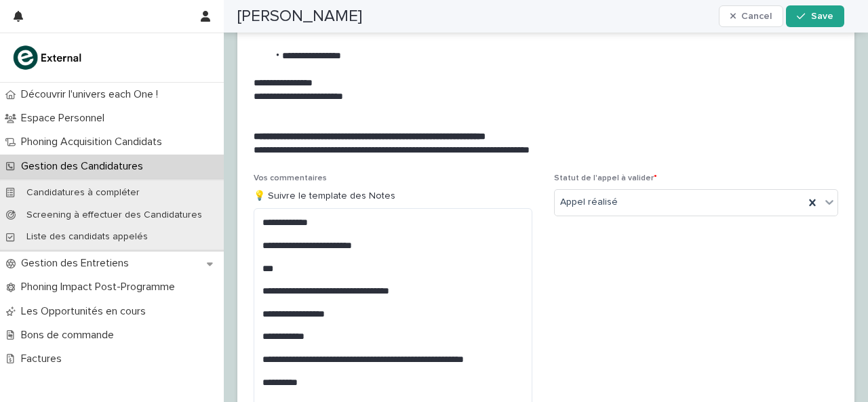 The width and height of the screenshot is (868, 402). I want to click on span: Save, so click(822, 16).